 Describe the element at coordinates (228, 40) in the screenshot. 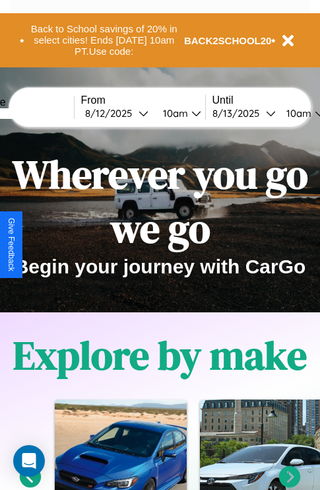

I see `b: BACK2SCHOOL20` at that location.